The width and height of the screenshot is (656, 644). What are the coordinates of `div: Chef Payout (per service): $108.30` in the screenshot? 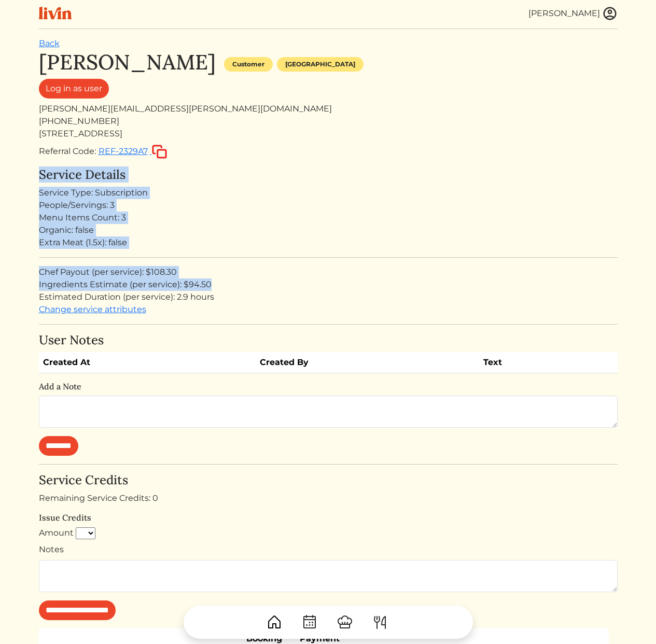 It's located at (328, 272).